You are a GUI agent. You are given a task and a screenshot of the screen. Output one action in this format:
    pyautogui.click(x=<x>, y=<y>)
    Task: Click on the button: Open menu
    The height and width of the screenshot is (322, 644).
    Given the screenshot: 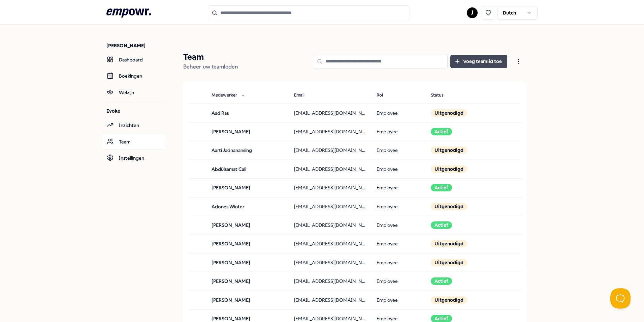 What is the action you would take?
    pyautogui.click(x=518, y=62)
    